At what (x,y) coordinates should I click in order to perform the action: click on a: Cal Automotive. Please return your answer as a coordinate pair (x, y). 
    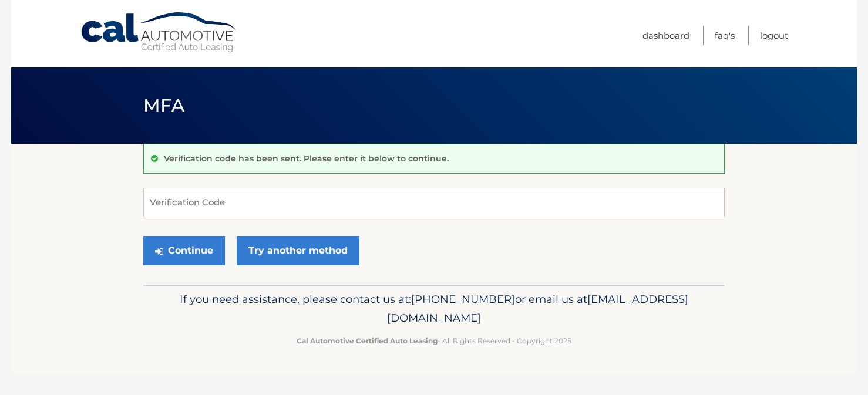
    Looking at the image, I should click on (159, 32).